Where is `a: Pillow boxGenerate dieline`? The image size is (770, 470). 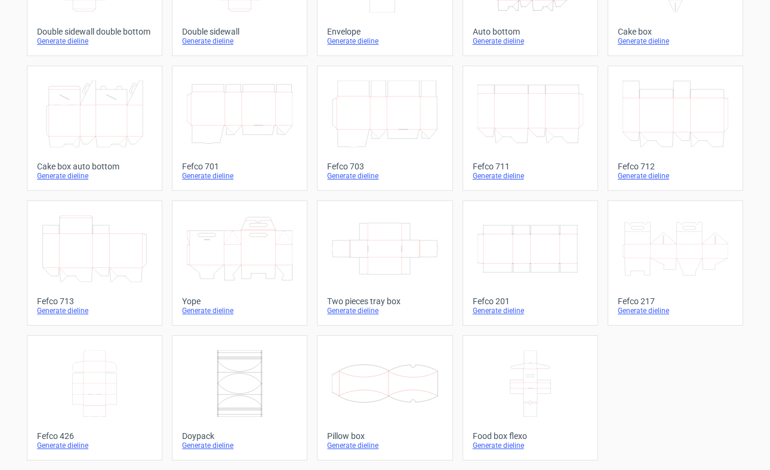
a: Pillow boxGenerate dieline is located at coordinates (384, 398).